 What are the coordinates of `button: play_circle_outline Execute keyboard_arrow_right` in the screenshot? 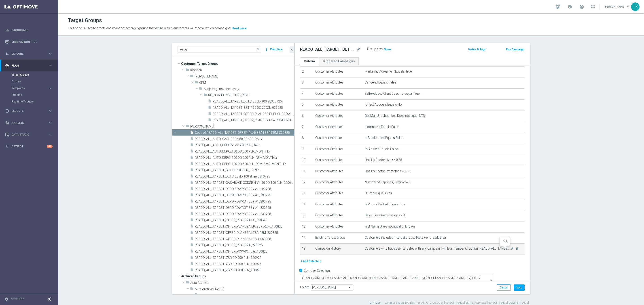 It's located at (29, 111).